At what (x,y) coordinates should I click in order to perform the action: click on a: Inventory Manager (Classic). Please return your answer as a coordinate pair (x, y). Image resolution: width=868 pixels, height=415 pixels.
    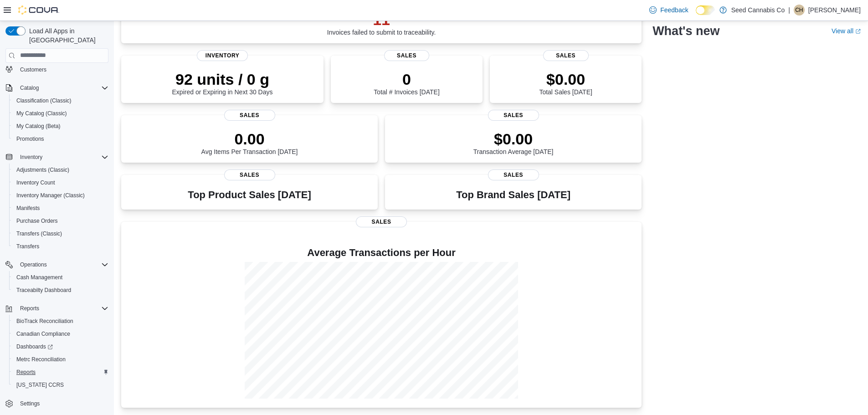
    Looking at the image, I should click on (51, 196).